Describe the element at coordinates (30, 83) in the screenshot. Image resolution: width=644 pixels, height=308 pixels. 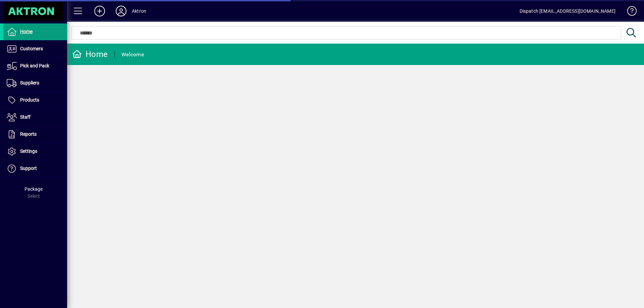
I see `span: Suppliers` at that location.